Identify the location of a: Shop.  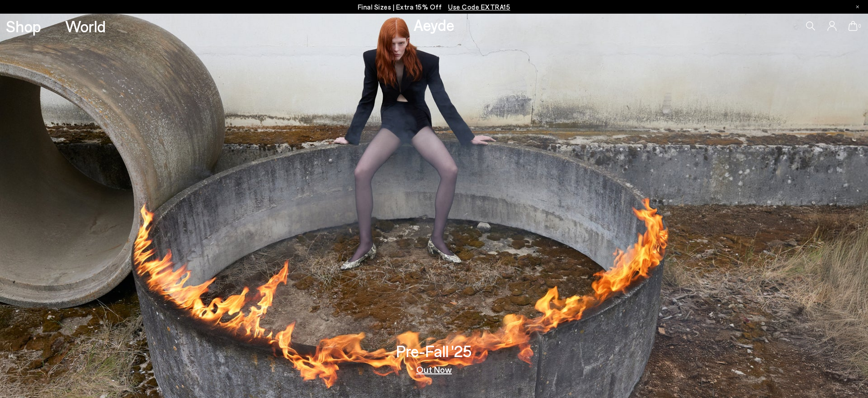
(23, 26).